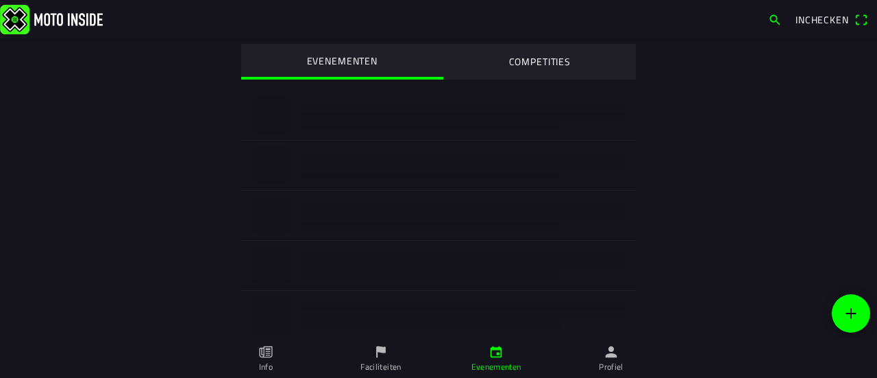 The height and width of the screenshot is (378, 877). What do you see at coordinates (611, 351) in the screenshot?
I see `ion-icon: person` at bounding box center [611, 351].